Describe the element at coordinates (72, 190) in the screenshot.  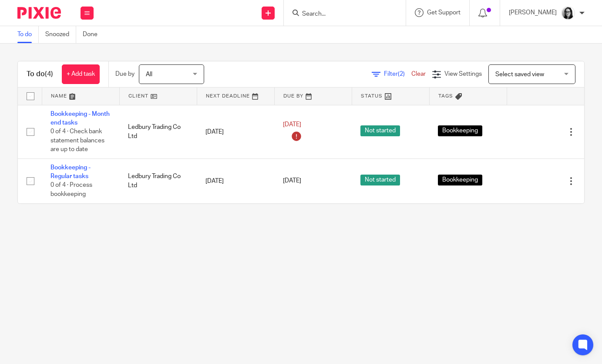
I see `span: 0 of 4 · Process bookkeeping` at that location.